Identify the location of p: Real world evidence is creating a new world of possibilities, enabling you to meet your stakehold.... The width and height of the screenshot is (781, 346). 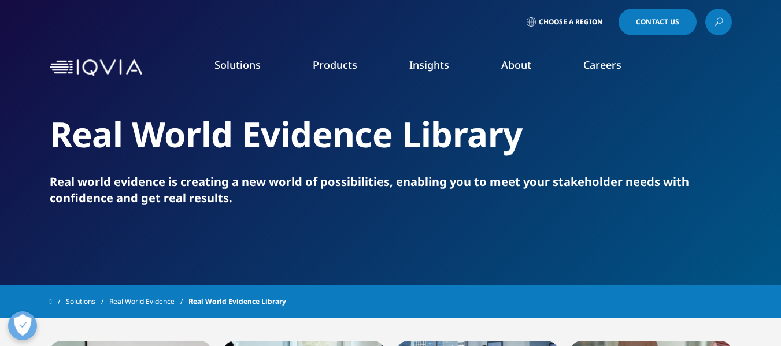
(391, 190).